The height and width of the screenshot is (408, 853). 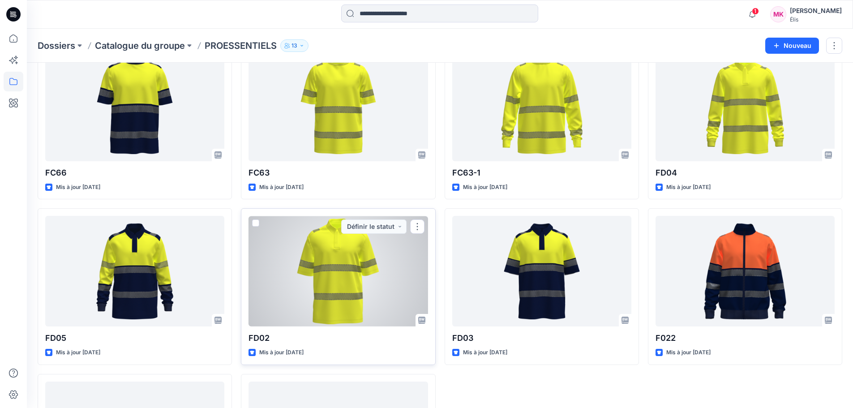 I want to click on font: FD05, so click(x=55, y=337).